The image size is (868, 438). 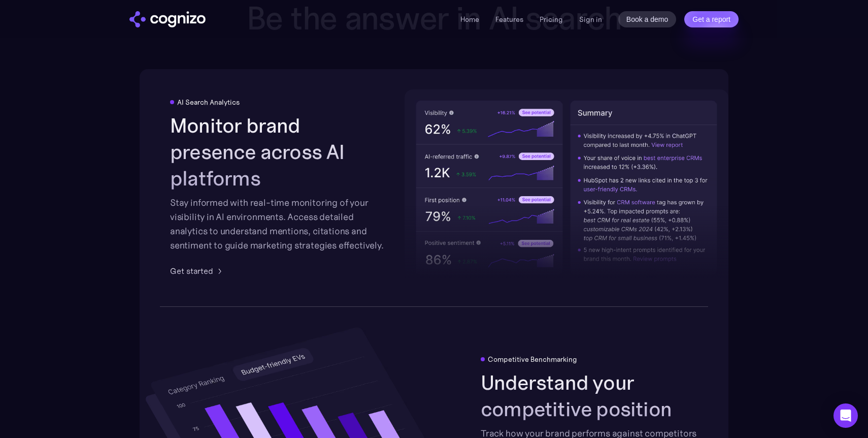 What do you see at coordinates (469, 20) in the screenshot?
I see `a: Home` at bounding box center [469, 20].